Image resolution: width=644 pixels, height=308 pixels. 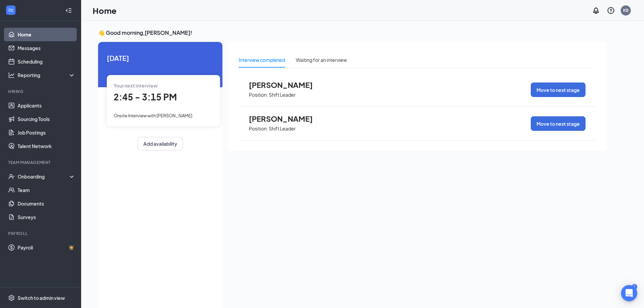 I want to click on a: Surveys, so click(x=46, y=217).